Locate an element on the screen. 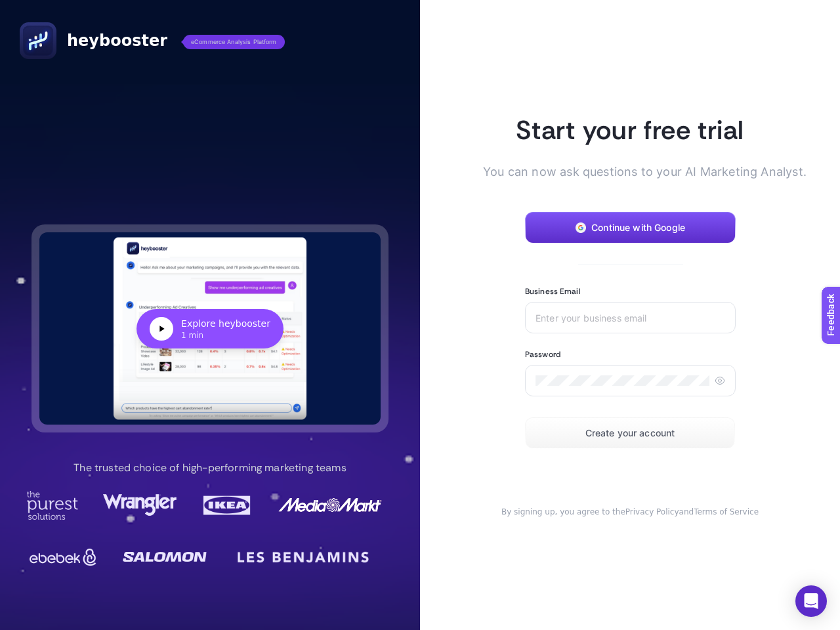 Image resolution: width=840 pixels, height=630 pixels. p: The trusted choice of high-performing marketing teams is located at coordinates (210, 468).